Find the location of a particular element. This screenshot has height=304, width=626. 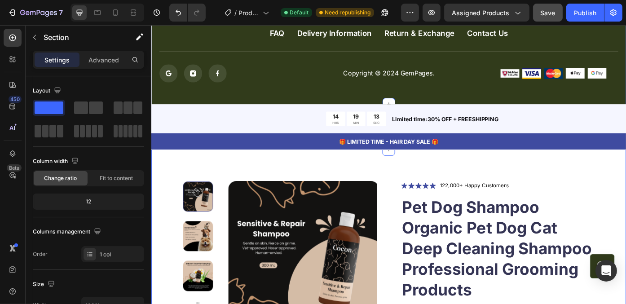

a: Return & Exchange is located at coordinates (304, 9).